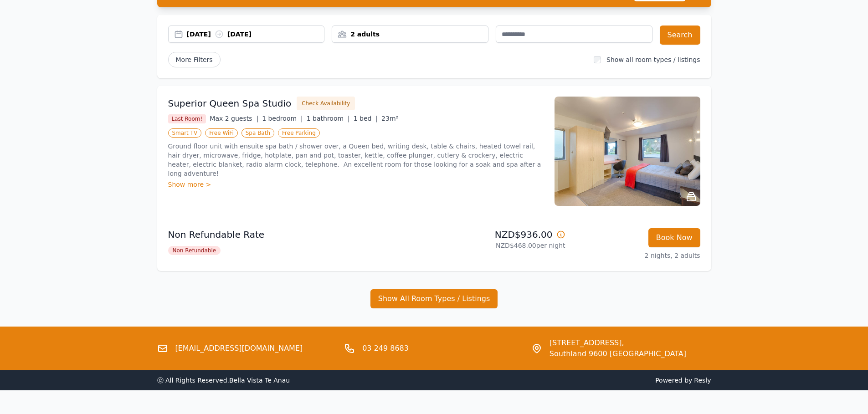  I want to click on span: More Filters, so click(194, 60).